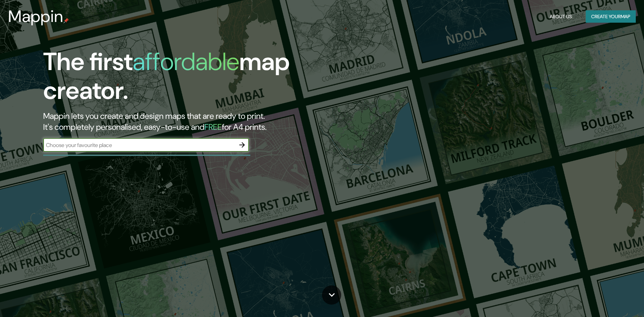 Image resolution: width=644 pixels, height=317 pixels. I want to click on h2: Mappin lets you create and design maps that are ready to print. It's completely personalised, eas..., so click(204, 122).